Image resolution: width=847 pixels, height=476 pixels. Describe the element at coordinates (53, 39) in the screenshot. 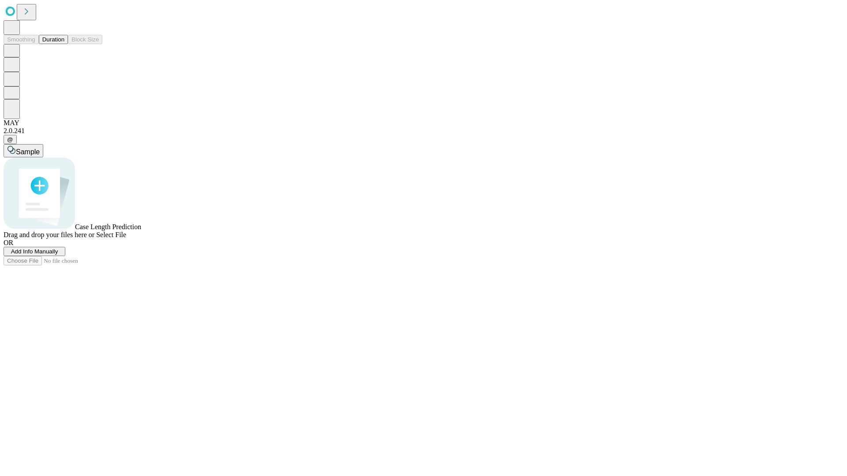

I see `button: Duration` at that location.